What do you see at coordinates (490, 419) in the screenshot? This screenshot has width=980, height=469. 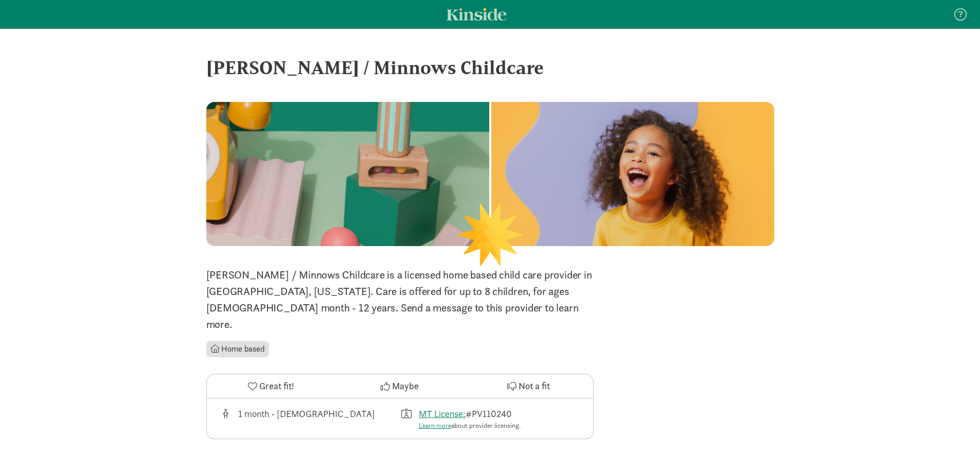 I see `div: License number` at bounding box center [490, 419].